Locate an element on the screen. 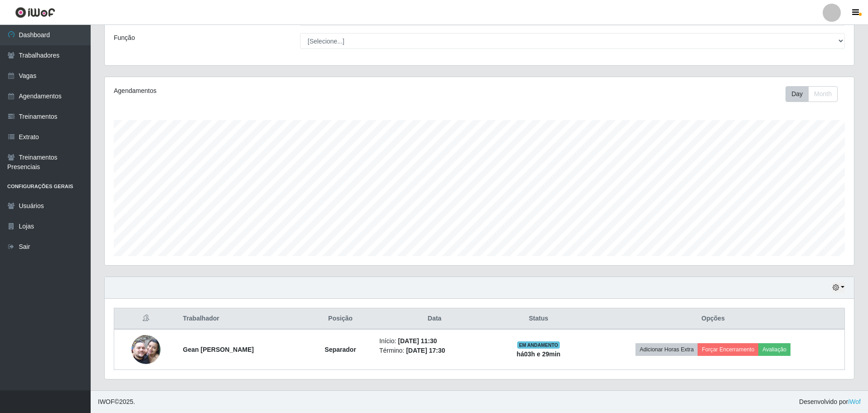 The width and height of the screenshot is (868, 413). span: IWOF is located at coordinates (106, 402).